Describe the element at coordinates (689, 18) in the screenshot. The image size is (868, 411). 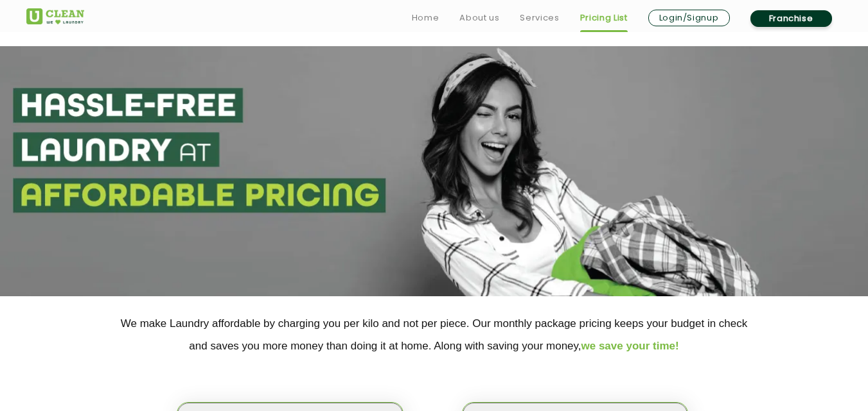
I see `a: Login/Signup` at that location.